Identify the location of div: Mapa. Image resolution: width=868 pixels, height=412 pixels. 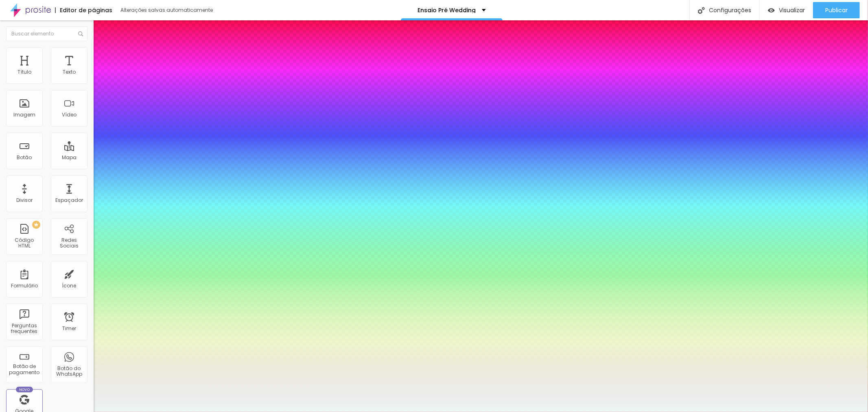
(69, 158).